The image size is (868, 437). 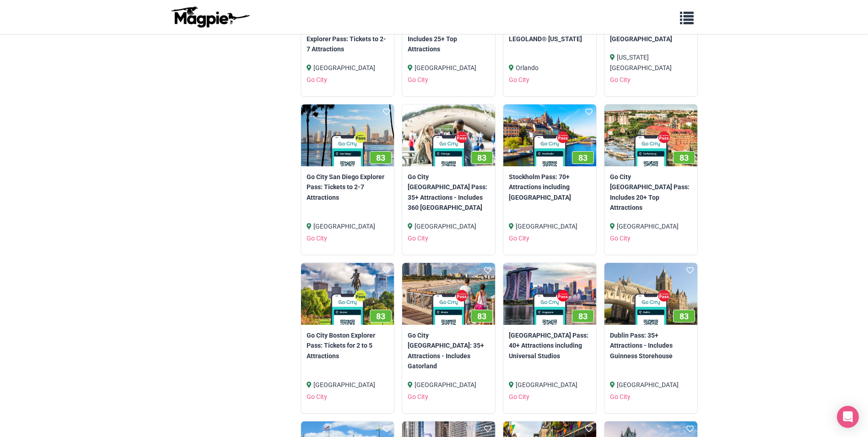 I want to click on img: Go City San Diego Explorer Pass: Tickets to 2-7 Attractions image, so click(x=347, y=135).